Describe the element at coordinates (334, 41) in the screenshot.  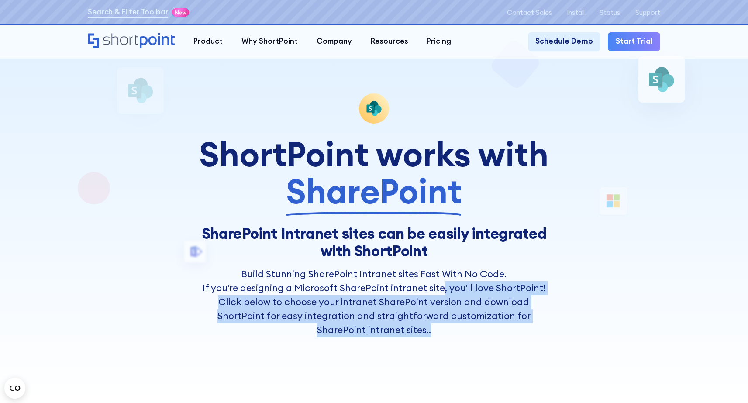
I see `a: Company` at that location.